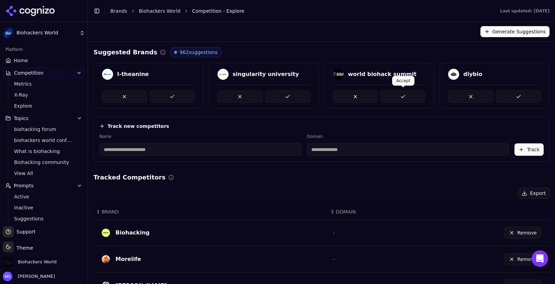 This screenshot has height=284, width=555. Describe the element at coordinates (125, 52) in the screenshot. I see `h2: Suggested Brands` at that location.